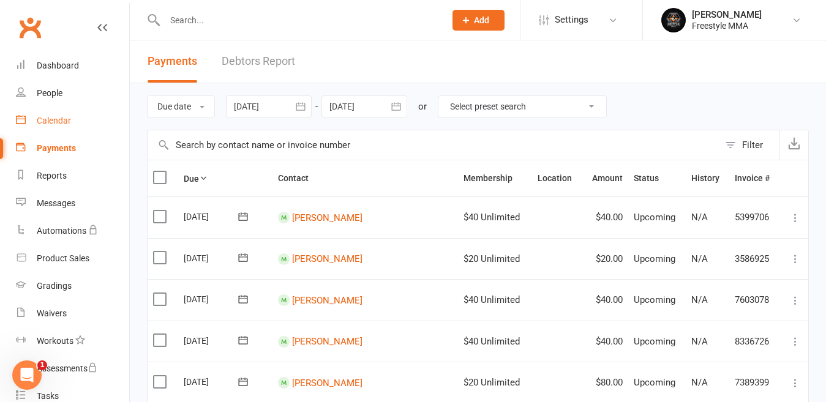 The height and width of the screenshot is (402, 826). I want to click on div: Reports, so click(51, 176).